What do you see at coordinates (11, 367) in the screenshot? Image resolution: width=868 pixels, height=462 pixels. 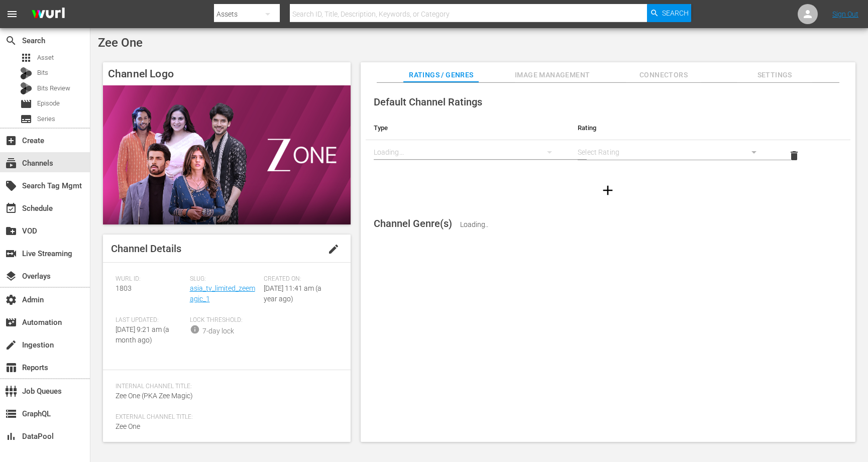 I see `span: Reports` at bounding box center [11, 367].